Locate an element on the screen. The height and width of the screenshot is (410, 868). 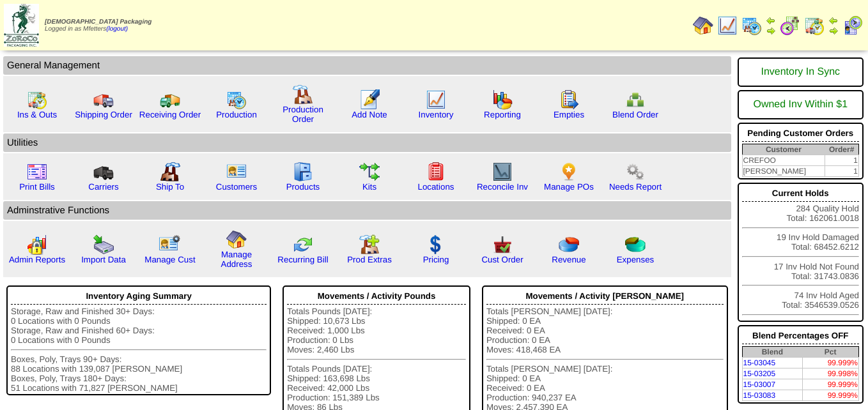
img: zoroco-logo-small.webp is located at coordinates (21, 25).